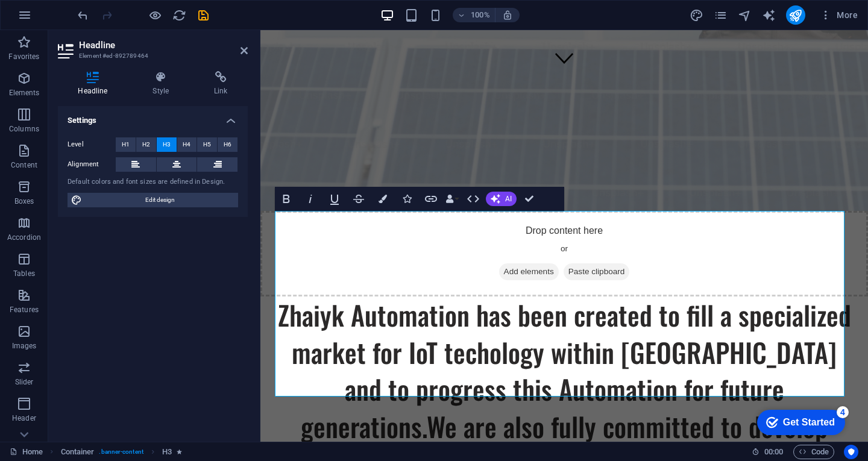 This screenshot has width=868, height=461. What do you see at coordinates (179, 451) in the screenshot?
I see `i: Element contains an animation` at bounding box center [179, 451].